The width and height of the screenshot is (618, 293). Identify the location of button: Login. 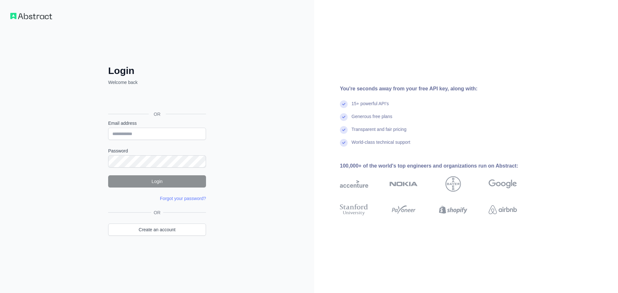
(157, 182).